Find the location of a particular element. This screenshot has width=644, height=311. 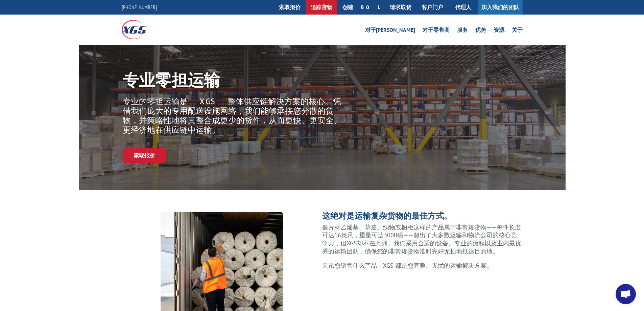

a: 索取报价 is located at coordinates (144, 155).